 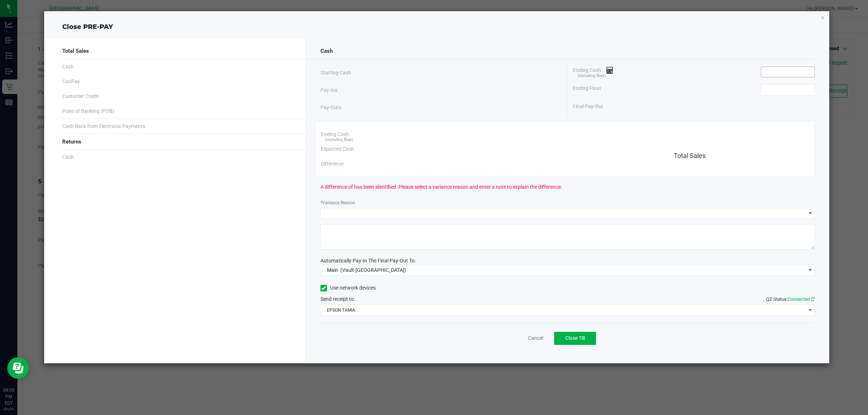 What do you see at coordinates (790, 299) in the screenshot?
I see `span: QZ Status:` at bounding box center [790, 299].